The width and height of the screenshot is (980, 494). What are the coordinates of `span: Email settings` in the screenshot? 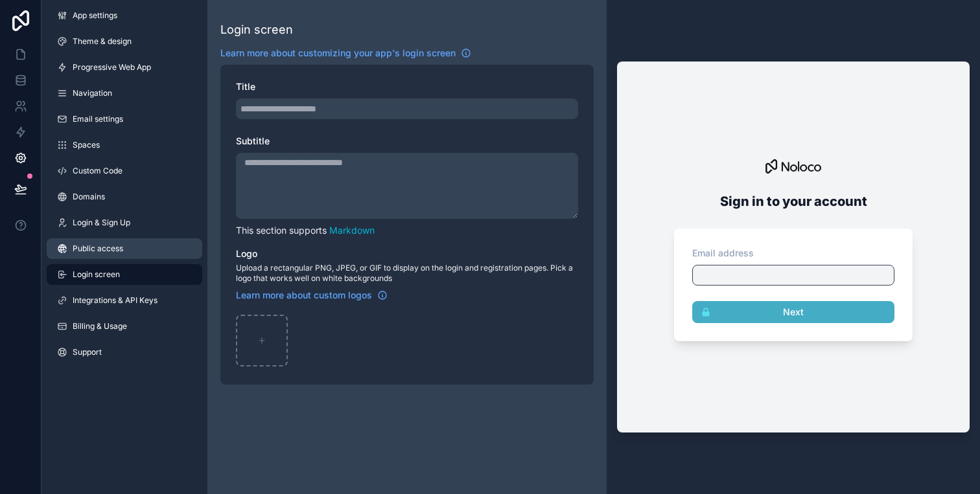 It's located at (97, 119).